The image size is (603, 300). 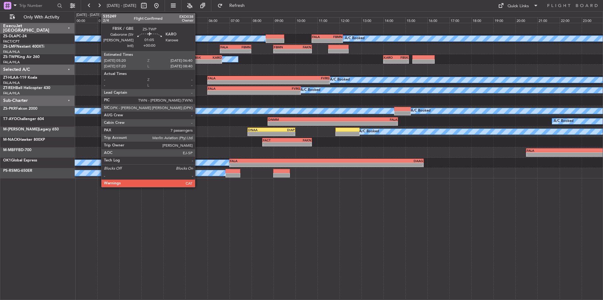 I want to click on span: ZS-DLA, so click(x=10, y=36).